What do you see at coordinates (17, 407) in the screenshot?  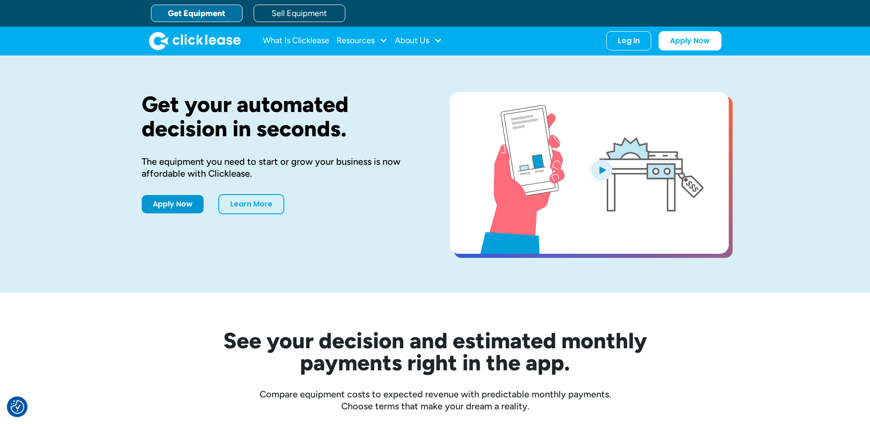 I see `button: Consent Preferences` at bounding box center [17, 407].